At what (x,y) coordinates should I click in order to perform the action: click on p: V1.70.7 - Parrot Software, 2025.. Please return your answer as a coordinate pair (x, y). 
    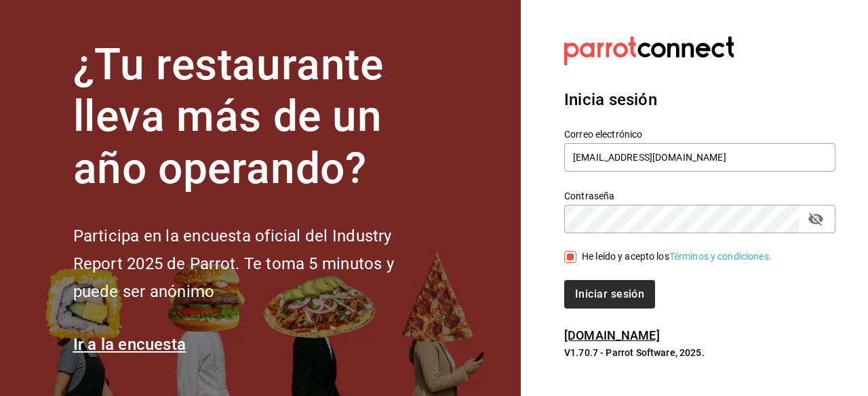
    Looking at the image, I should click on (700, 352).